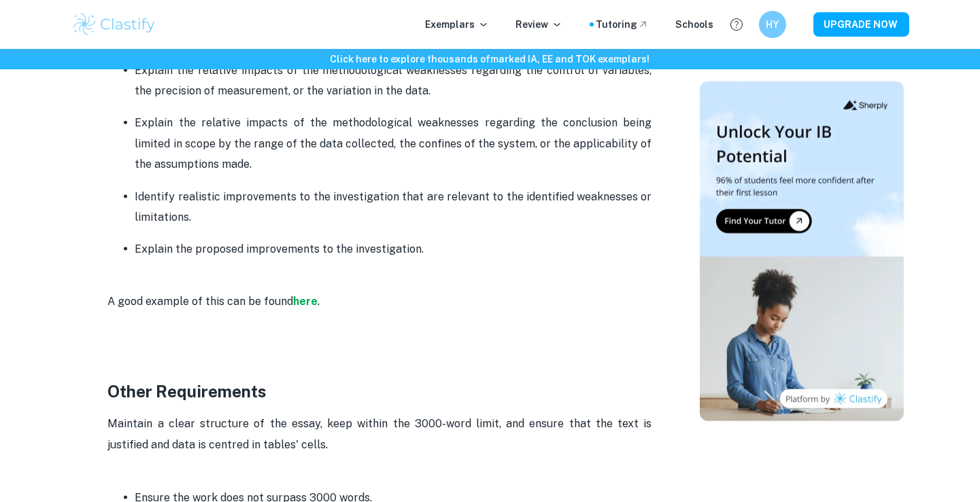 This screenshot has width=980, height=502. What do you see at coordinates (695, 24) in the screenshot?
I see `div: Schools` at bounding box center [695, 24].